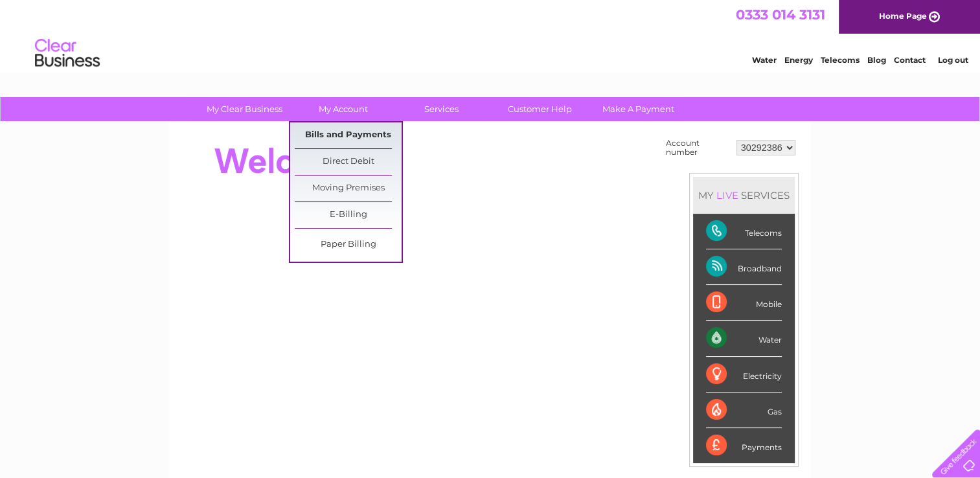 The height and width of the screenshot is (478, 980). What do you see at coordinates (244, 109) in the screenshot?
I see `a: My Clear Business` at bounding box center [244, 109].